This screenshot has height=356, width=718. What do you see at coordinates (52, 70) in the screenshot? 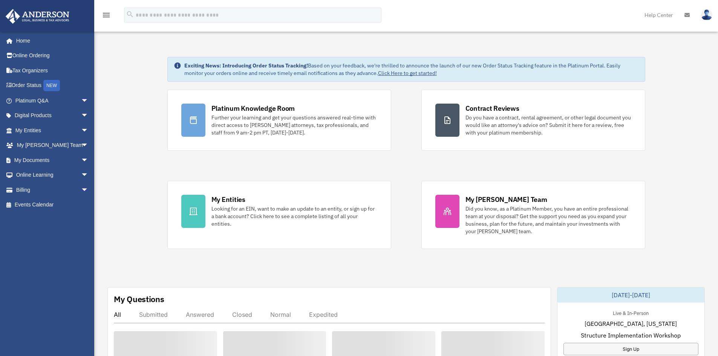
I see `a: Tax Organizers` at bounding box center [52, 70].